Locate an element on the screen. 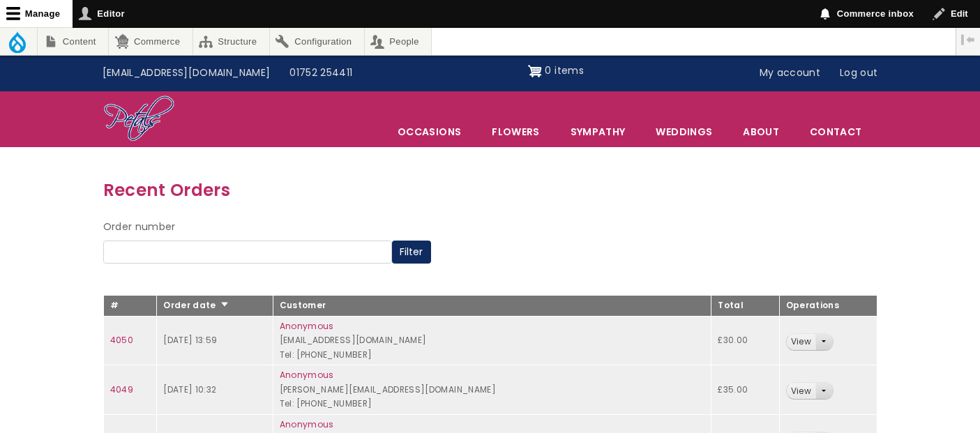 The image size is (980, 433). a: Configuration is located at coordinates (317, 41).